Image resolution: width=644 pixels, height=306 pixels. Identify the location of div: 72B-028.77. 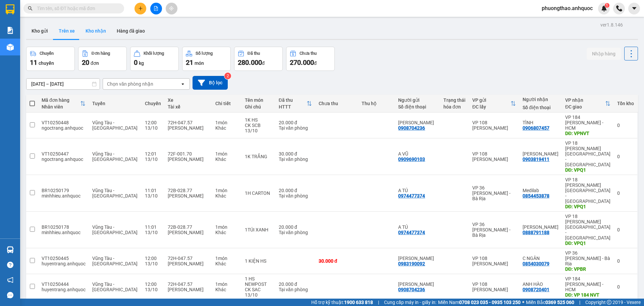
(188, 190).